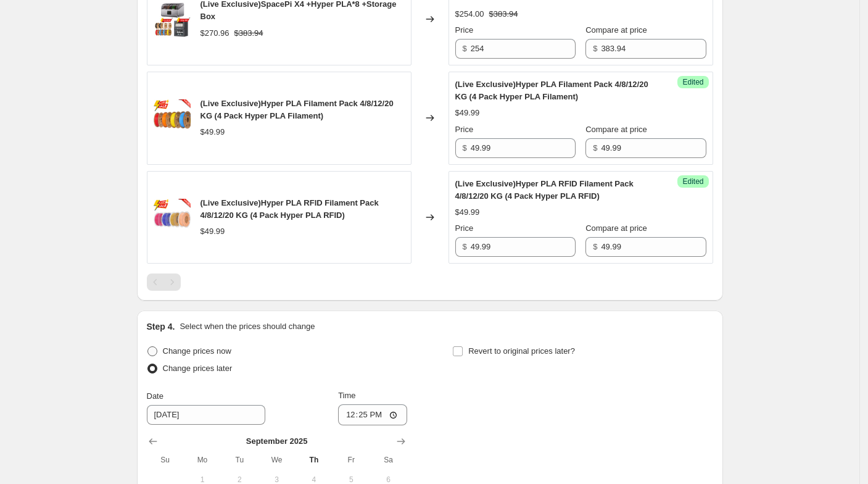  What do you see at coordinates (172, 217) in the screenshot?
I see `img: 11_01_1_7c1671a1-1d71-4c77-9964-dc55202c52cd_80x.png` at bounding box center [172, 217].